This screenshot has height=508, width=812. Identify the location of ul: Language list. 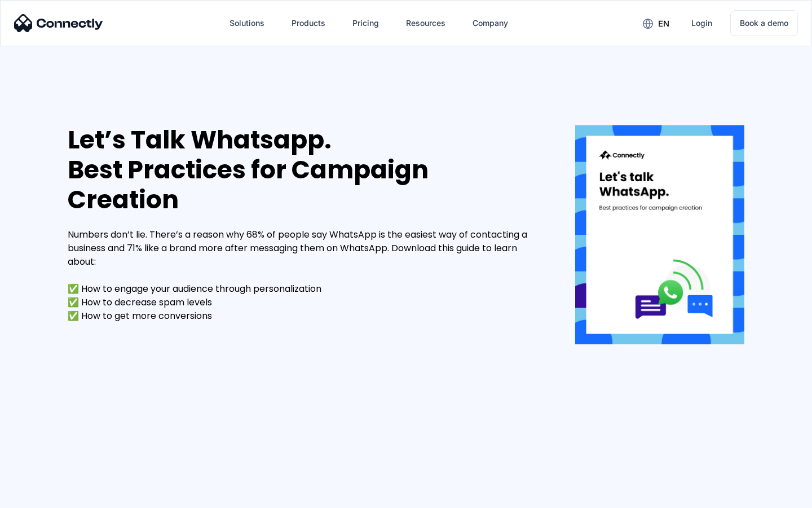
(45, 496).